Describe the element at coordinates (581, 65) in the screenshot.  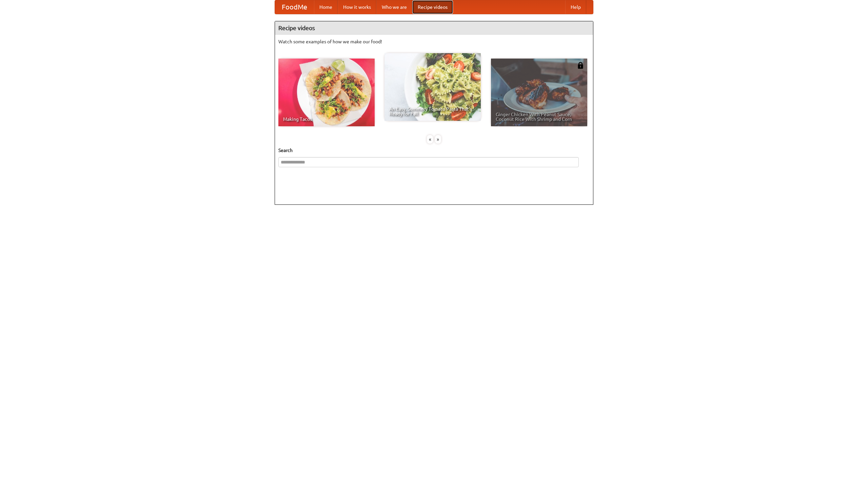
I see `img: 483408.png` at that location.